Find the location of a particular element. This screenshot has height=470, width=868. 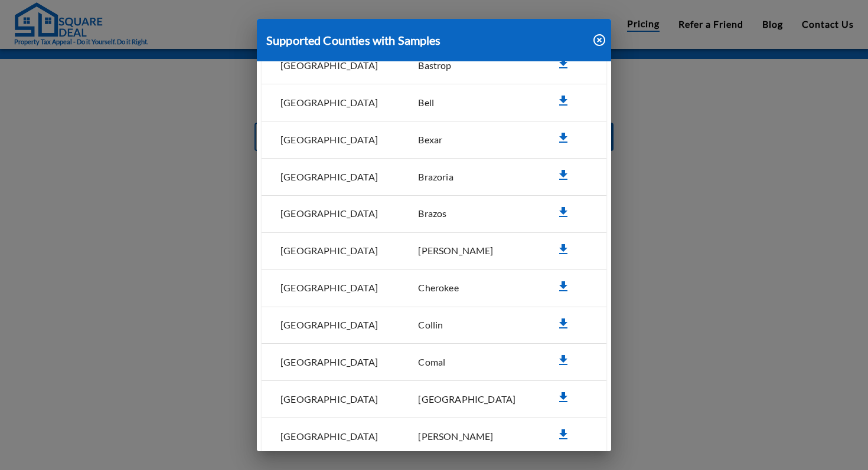

div: Leave a message is located at coordinates (130, 74).